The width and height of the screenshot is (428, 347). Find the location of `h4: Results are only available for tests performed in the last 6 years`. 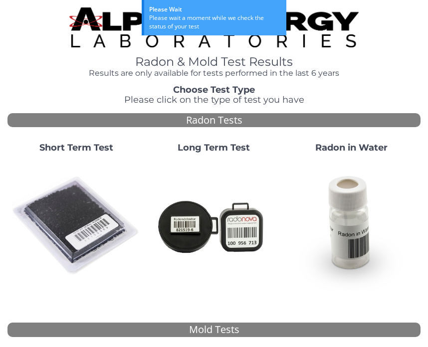

h4: Results are only available for tests performed in the last 6 years is located at coordinates (214, 73).